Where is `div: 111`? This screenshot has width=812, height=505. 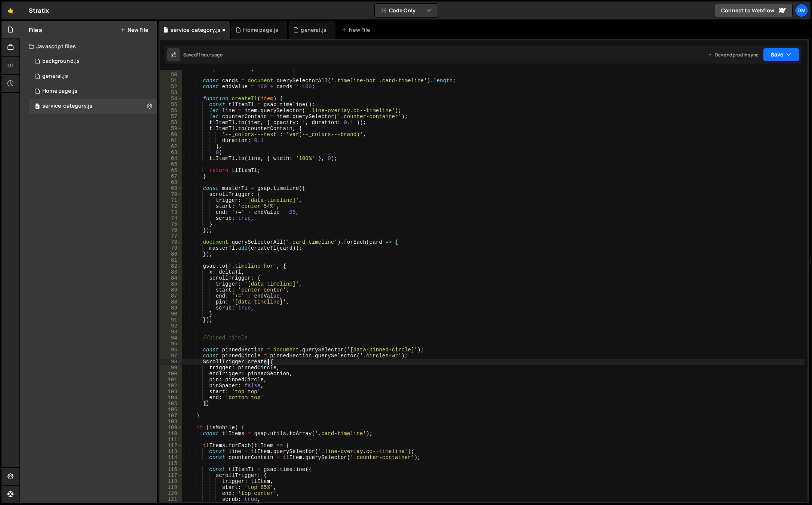 div: 111 is located at coordinates (171, 440).